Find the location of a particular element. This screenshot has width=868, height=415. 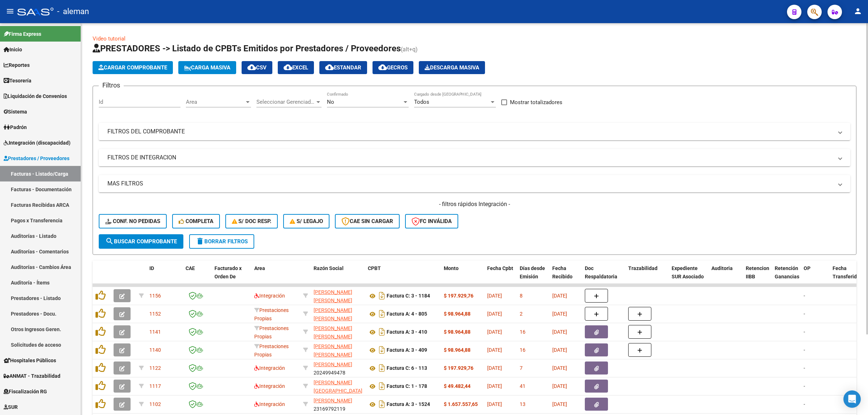

span: 41 is located at coordinates (523, 386).